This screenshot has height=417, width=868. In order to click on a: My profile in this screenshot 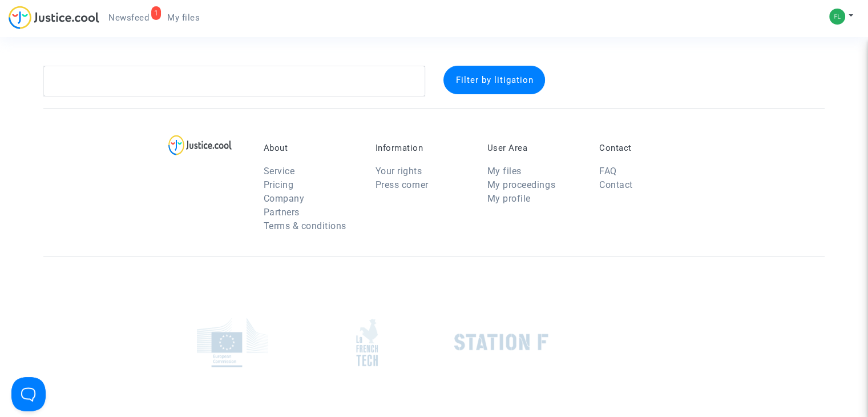, I will do `click(509, 198)`.